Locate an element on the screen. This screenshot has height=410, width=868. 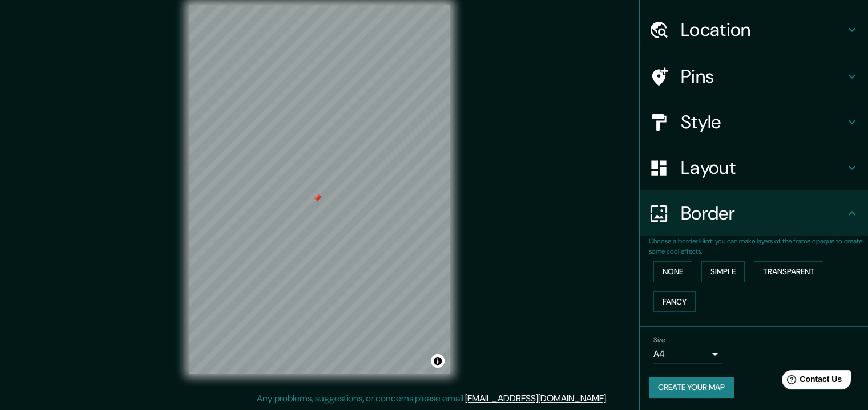
button: Toggle attribution is located at coordinates (437, 361).